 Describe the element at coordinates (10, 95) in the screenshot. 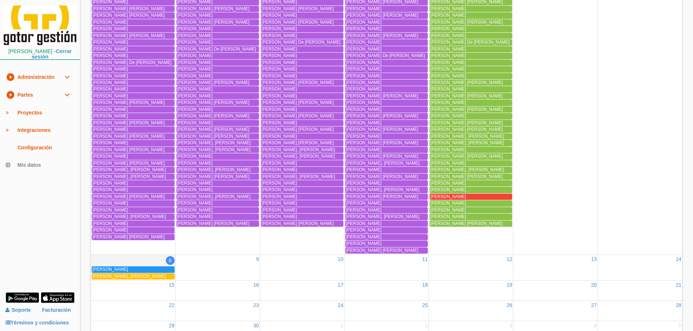

I see `i: play_circle_filled` at that location.